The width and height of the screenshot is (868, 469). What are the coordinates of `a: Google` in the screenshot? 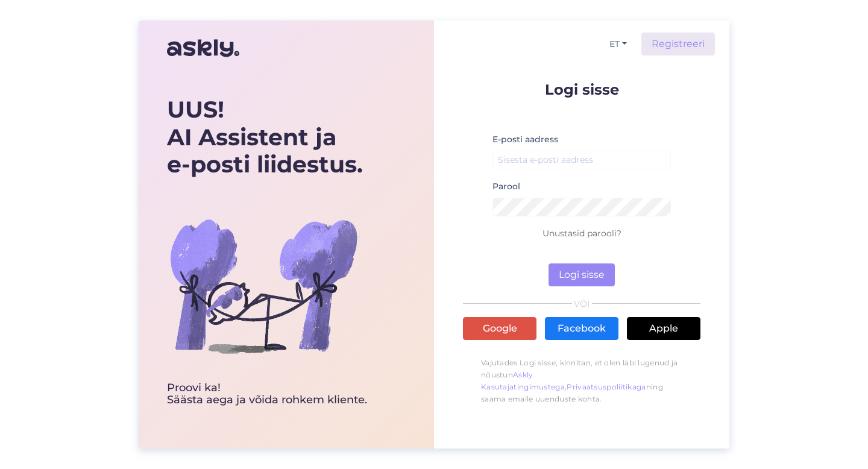 It's located at (499, 328).